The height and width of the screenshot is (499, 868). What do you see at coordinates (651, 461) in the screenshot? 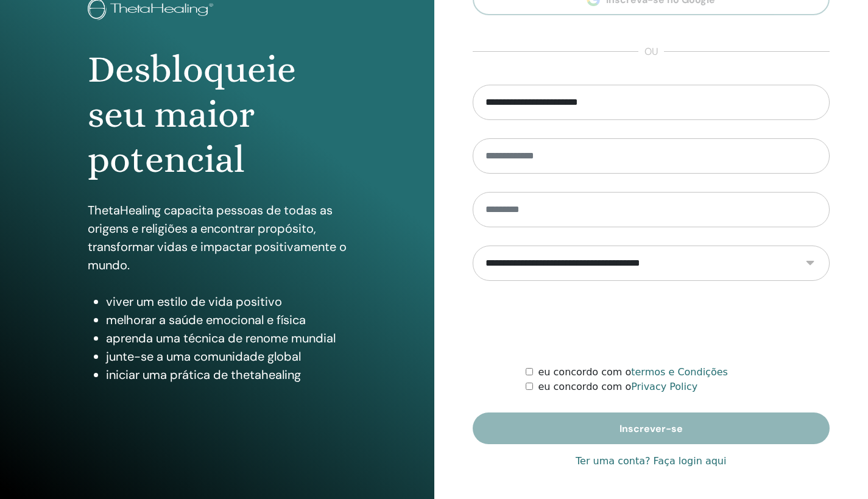
I see `a: Ter uma conta? Faça login aqui` at bounding box center [651, 461].